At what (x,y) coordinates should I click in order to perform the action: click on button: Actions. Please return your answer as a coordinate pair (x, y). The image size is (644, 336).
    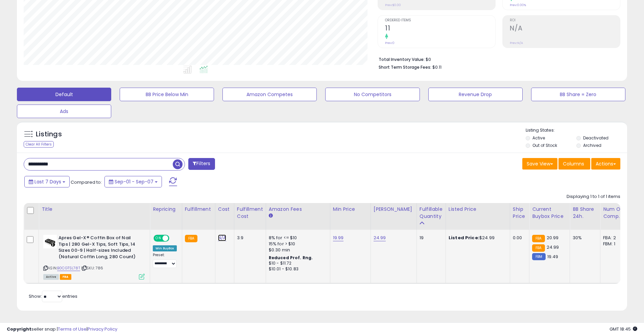
    Looking at the image, I should click on (606, 164).